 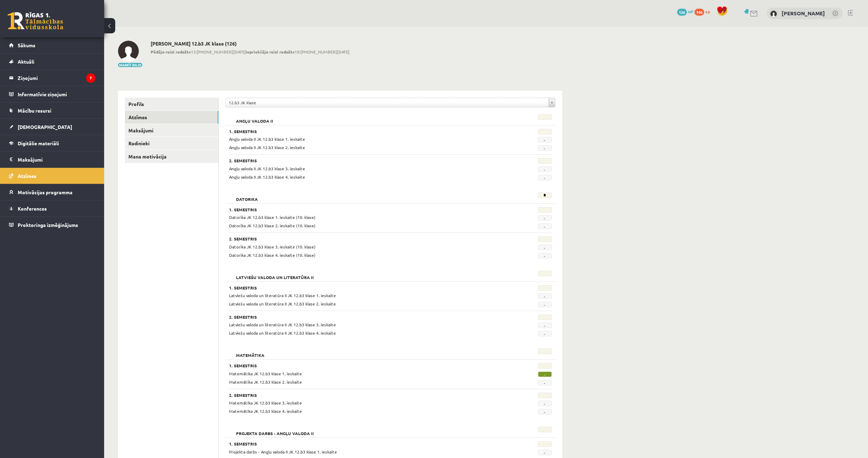 What do you see at coordinates (52, 110) in the screenshot?
I see `a: Mācību resursi` at bounding box center [52, 110].